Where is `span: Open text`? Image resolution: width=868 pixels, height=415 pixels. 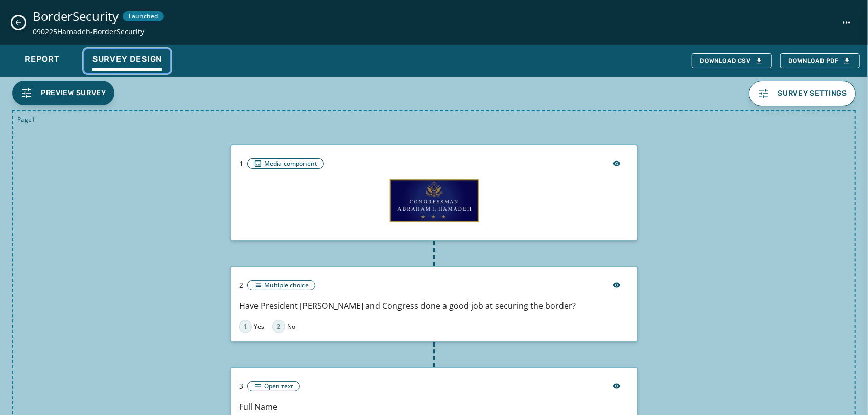
span: Open text is located at coordinates (279, 386).